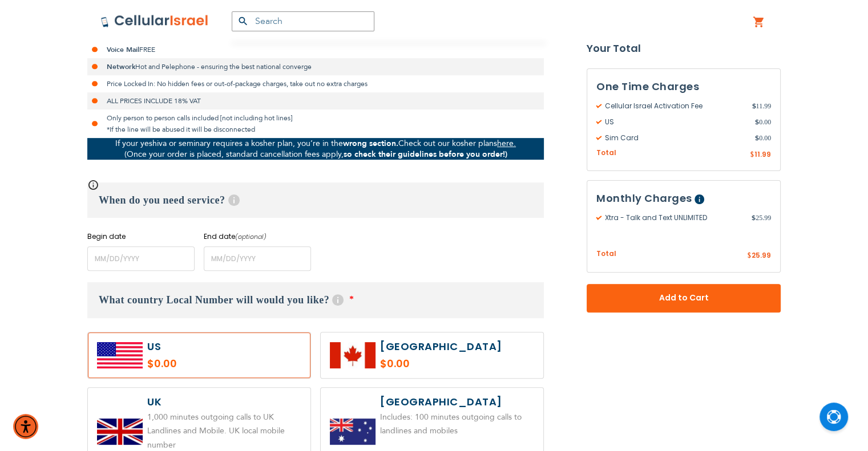  Describe the element at coordinates (370, 143) in the screenshot. I see `strong: wrong section.` at that location.